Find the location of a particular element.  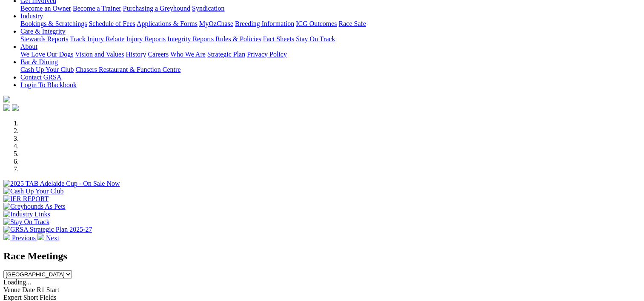

a: Strategic Plan is located at coordinates (226, 54).